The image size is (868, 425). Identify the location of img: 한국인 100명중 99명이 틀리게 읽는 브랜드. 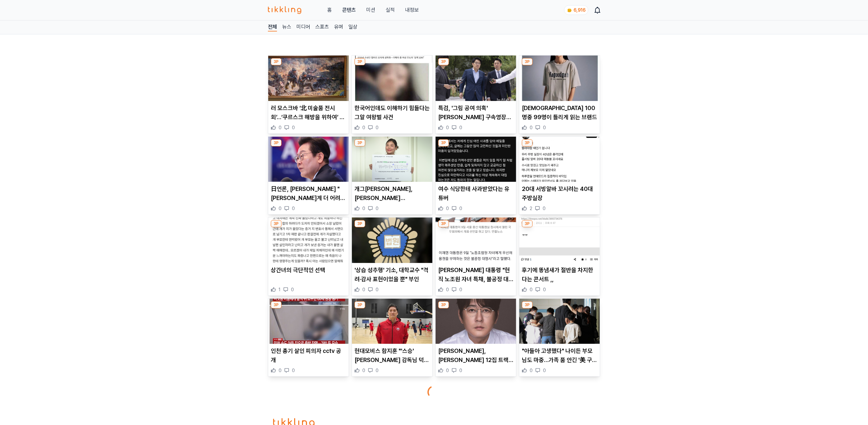
(560, 79).